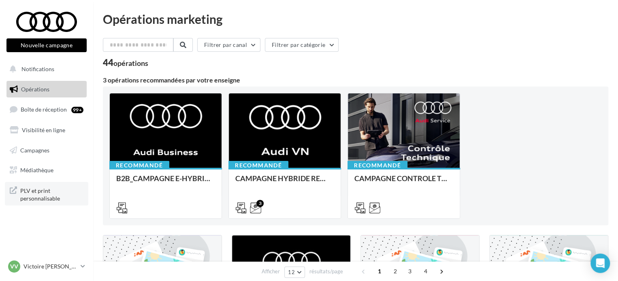  What do you see at coordinates (47, 109) in the screenshot?
I see `a: Boîte de réception99+` at bounding box center [47, 109].